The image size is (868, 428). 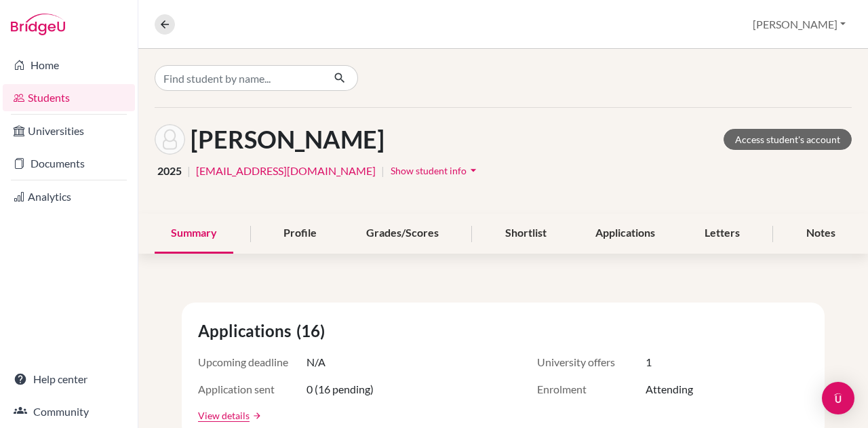 What do you see at coordinates (256, 416) in the screenshot?
I see `a: arrow_forward` at bounding box center [256, 416].